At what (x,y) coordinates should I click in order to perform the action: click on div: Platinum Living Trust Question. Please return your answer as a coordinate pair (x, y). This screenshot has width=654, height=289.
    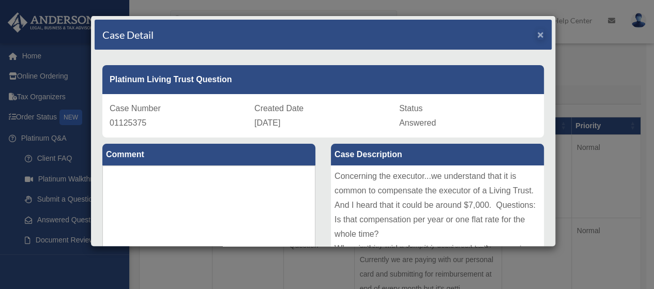
    Looking at the image, I should click on (323, 80).